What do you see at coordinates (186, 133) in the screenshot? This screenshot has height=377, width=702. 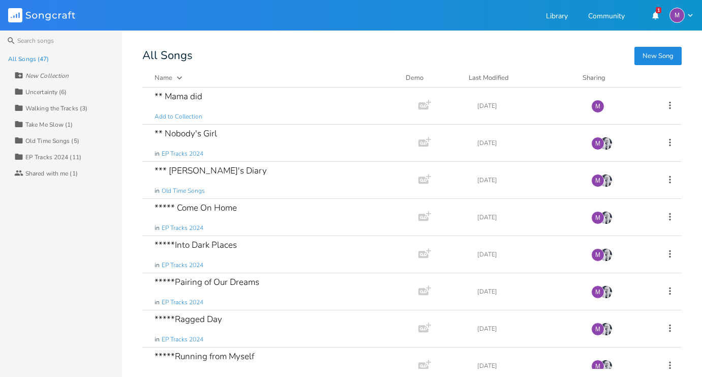 I see `div: ** Nobody's Girl` at bounding box center [186, 133].